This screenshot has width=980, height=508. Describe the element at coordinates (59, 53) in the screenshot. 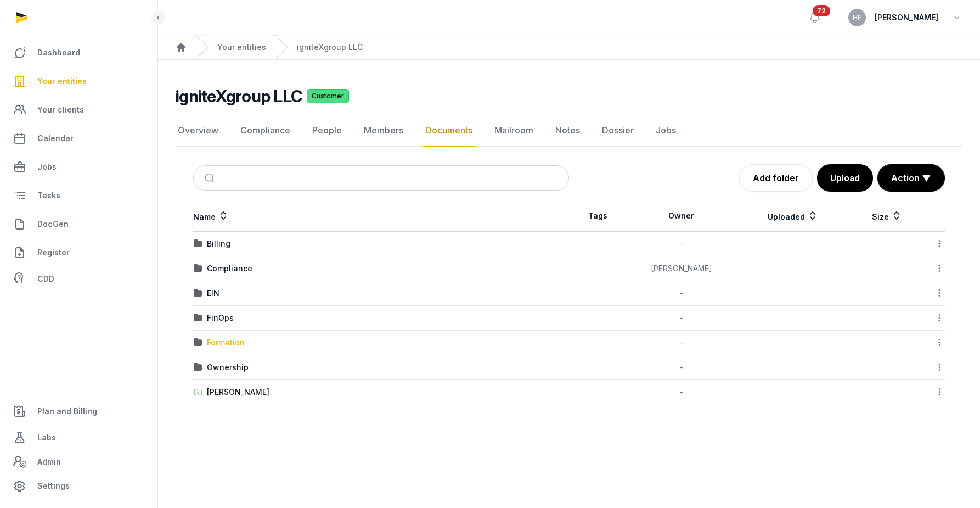

I see `span: Dashboard` at that location.